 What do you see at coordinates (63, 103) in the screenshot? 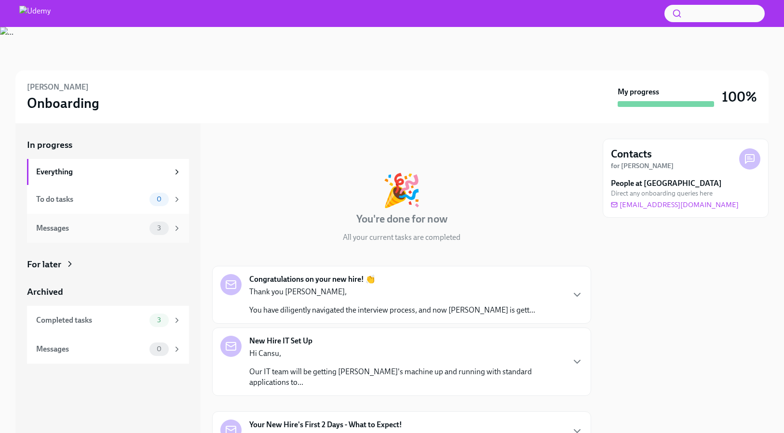
I see `h3: Onboarding` at bounding box center [63, 103].